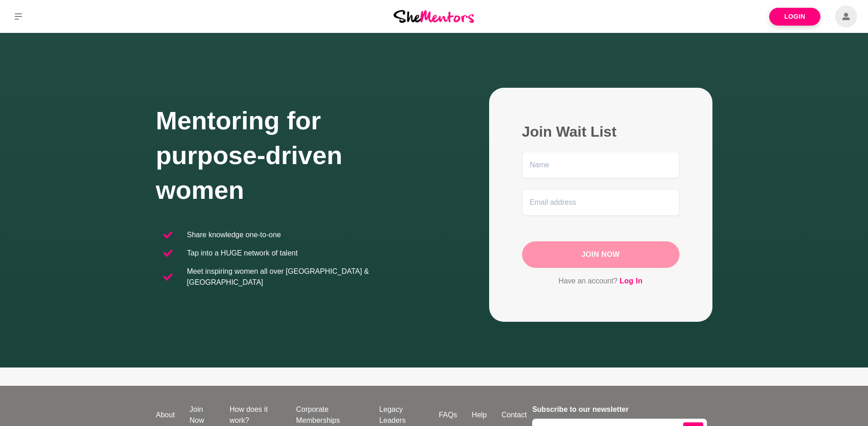  What do you see at coordinates (202, 415) in the screenshot?
I see `a: Join Now` at bounding box center [202, 415].